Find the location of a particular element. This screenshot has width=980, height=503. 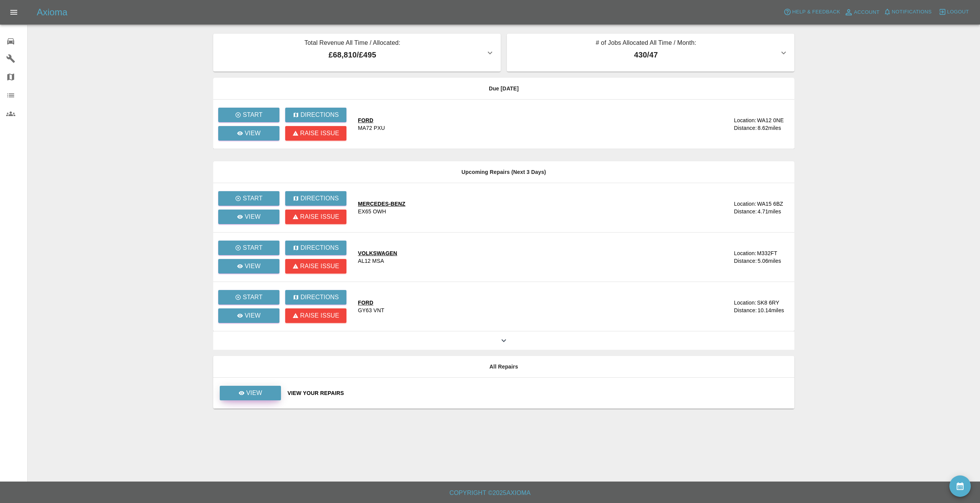

p: 430 / 47 is located at coordinates (646, 55).